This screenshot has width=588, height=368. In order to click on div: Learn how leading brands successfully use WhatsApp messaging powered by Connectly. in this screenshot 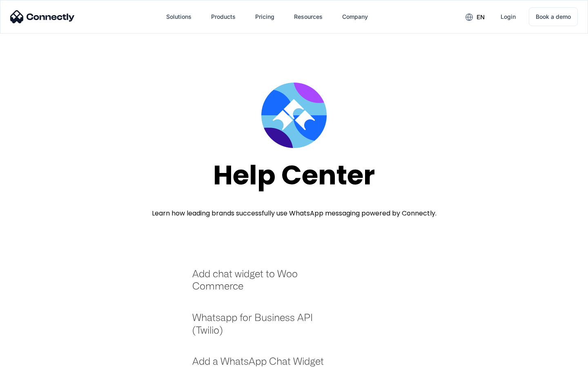, I will do `click(294, 213)`.